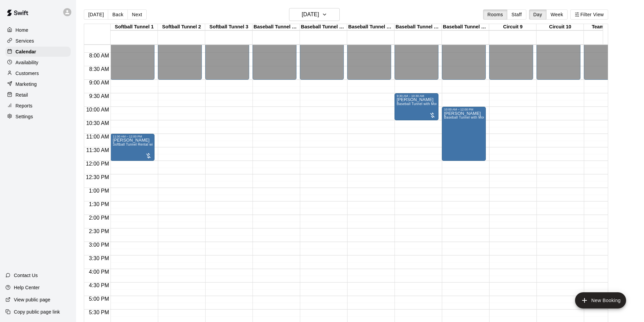 The image size is (644, 322). What do you see at coordinates (38, 62) in the screenshot?
I see `div: Availability` at bounding box center [38, 62].